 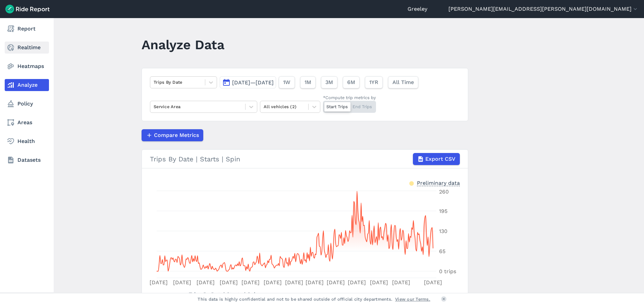 I want to click on tspan: 65, so click(x=442, y=252).